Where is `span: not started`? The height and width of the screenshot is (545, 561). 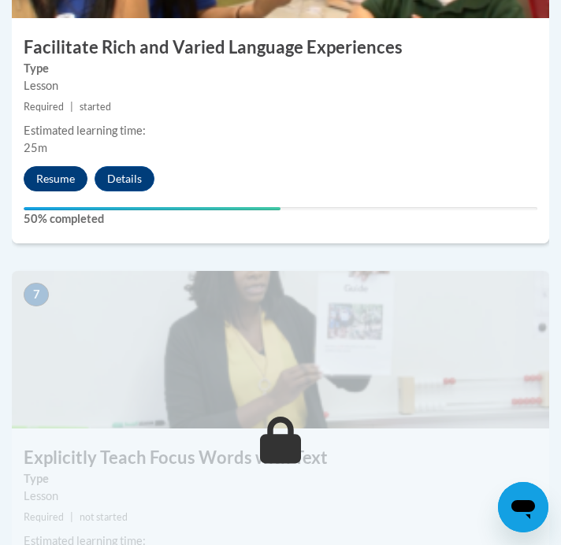
span: not started is located at coordinates (103, 517).